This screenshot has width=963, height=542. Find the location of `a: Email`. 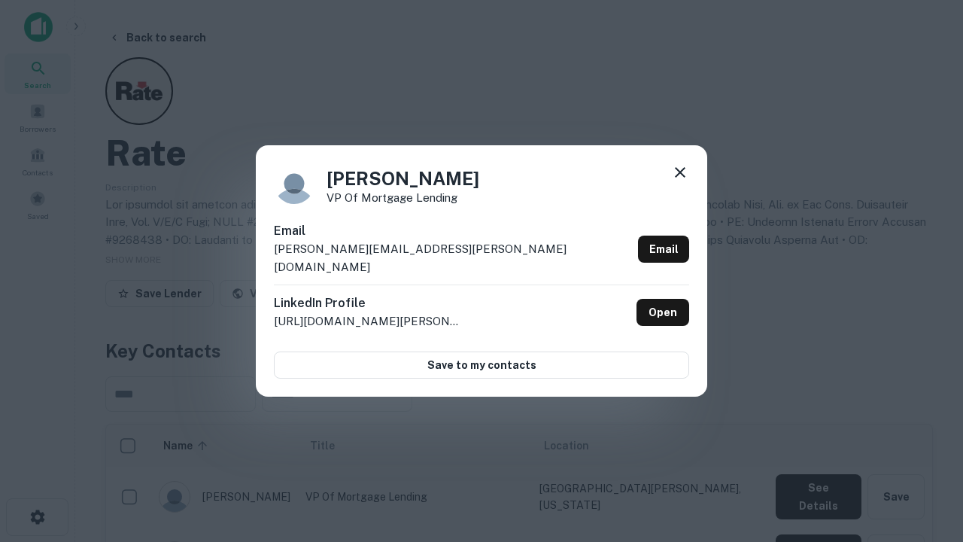

a: Email is located at coordinates (664, 249).